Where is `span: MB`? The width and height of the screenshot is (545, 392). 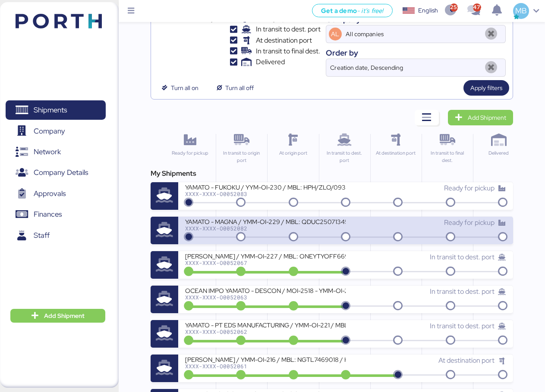 span: MB is located at coordinates (521, 11).